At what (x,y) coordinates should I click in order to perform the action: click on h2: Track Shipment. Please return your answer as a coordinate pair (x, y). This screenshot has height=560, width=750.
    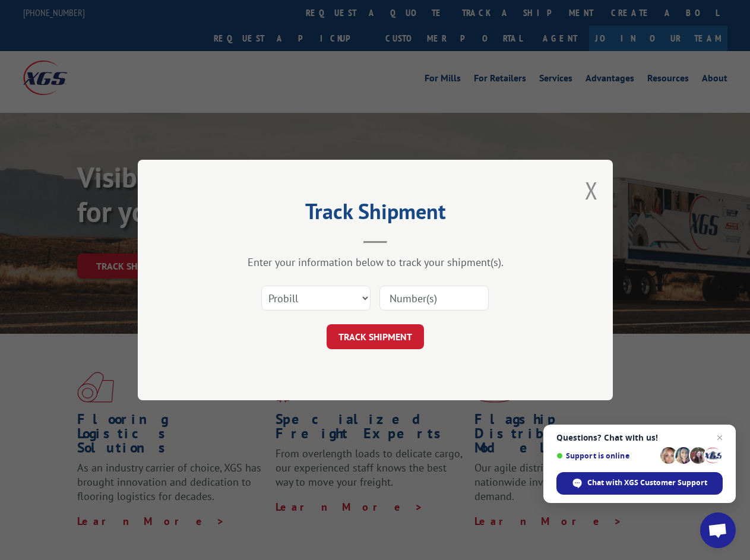
    Looking at the image, I should click on (375, 214).